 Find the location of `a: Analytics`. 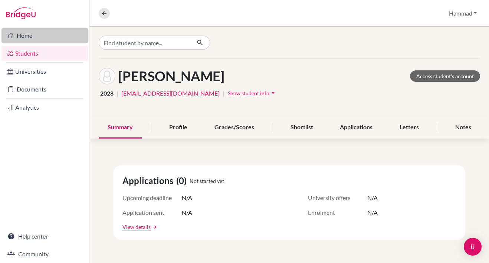

a: Analytics is located at coordinates (44, 108).